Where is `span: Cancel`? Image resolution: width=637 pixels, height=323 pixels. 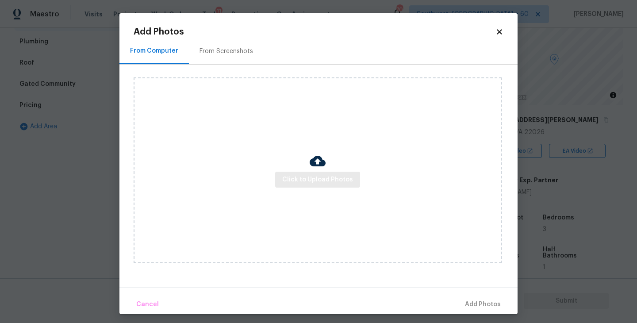 span: Cancel is located at coordinates (147, 304).